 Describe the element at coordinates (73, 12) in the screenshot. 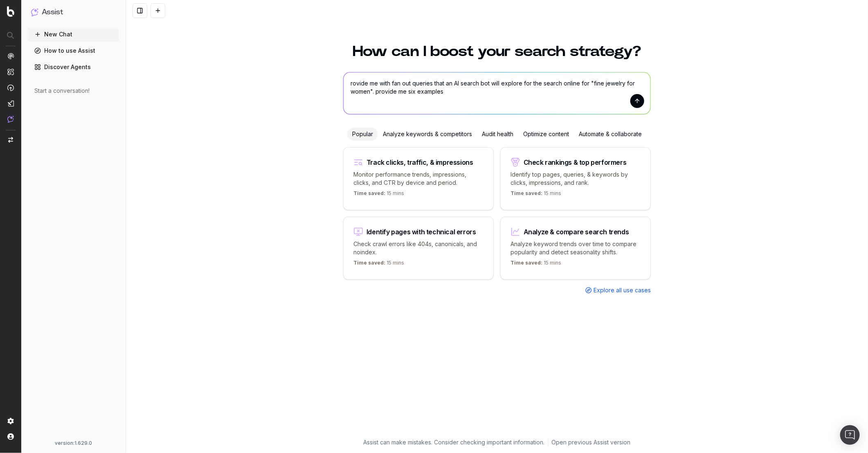

I see `button: Assist` at that location.